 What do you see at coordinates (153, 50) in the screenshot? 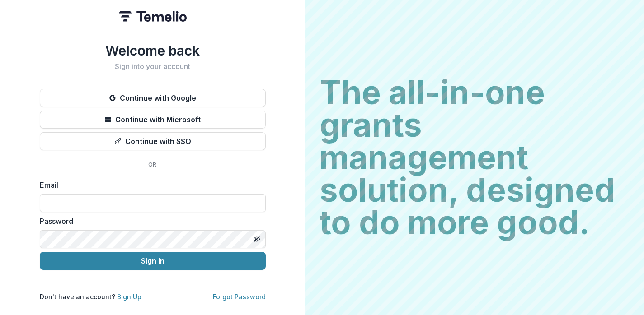
I see `h1: Welcome back` at bounding box center [153, 50].